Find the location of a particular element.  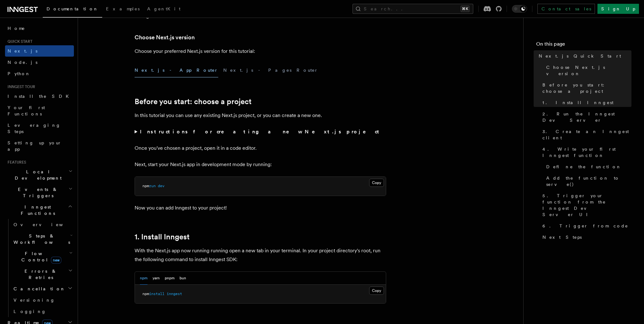

span: Choose Next.js version is located at coordinates (589, 70).